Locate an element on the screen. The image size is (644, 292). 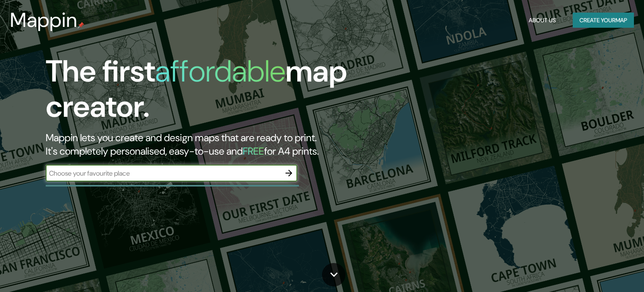
h3: Mappin is located at coordinates (43, 20).